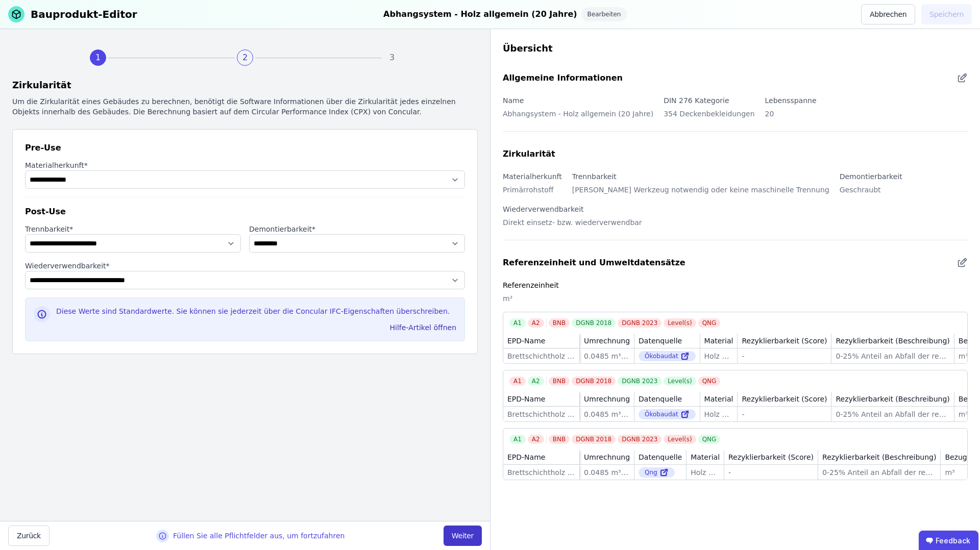 The image size is (980, 550). I want to click on label: Referenzeinheit, so click(531, 285).